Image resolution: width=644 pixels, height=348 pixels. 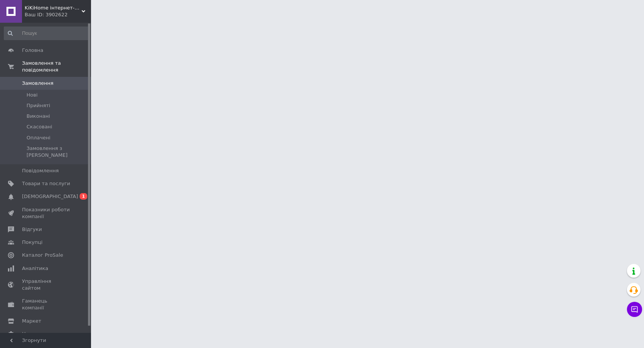 What do you see at coordinates (40, 171) in the screenshot?
I see `span: Повідомлення` at bounding box center [40, 171].